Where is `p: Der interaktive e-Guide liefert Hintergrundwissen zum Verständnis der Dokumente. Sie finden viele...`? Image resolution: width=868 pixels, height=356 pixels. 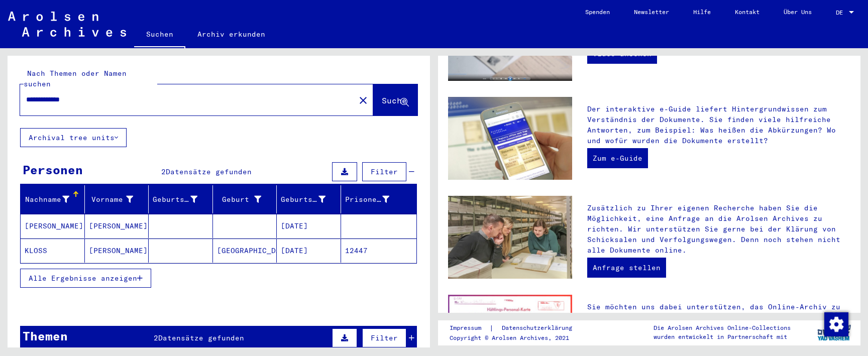 p: Der interaktive e-Guide liefert Hintergrundwissen zum Verständnis der Dokumente. Sie finden viele... is located at coordinates (719, 125).